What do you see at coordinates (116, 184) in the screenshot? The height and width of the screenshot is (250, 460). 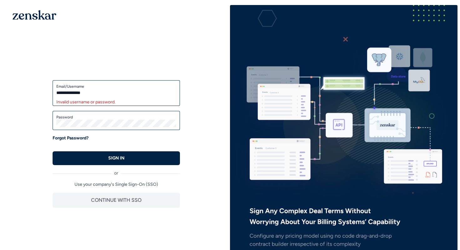 I see `p: Use your company's Single Sign-On (SSO)` at bounding box center [116, 184].